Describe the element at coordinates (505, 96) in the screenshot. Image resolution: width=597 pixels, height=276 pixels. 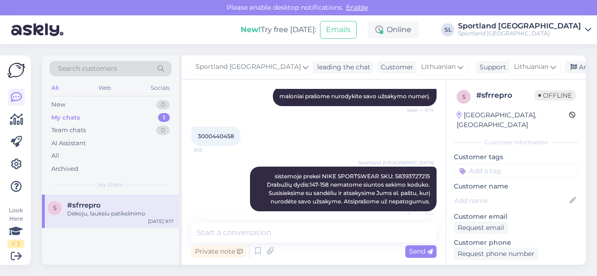
I see `div: # sfrrepro` at that location.